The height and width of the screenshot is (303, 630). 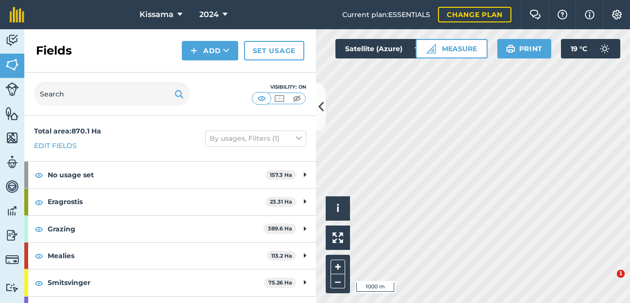 What do you see at coordinates (112, 94) in the screenshot?
I see `input: Search` at bounding box center [112, 94].